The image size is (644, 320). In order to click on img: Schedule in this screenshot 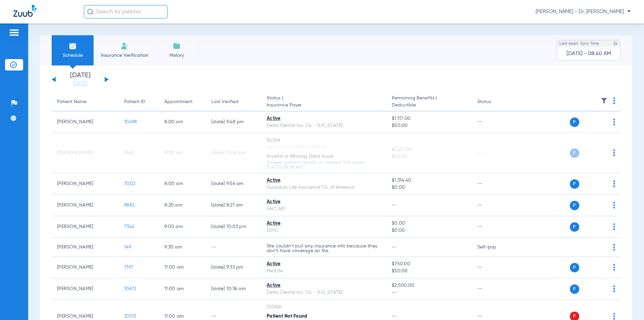, I will do `click(73, 46)`.